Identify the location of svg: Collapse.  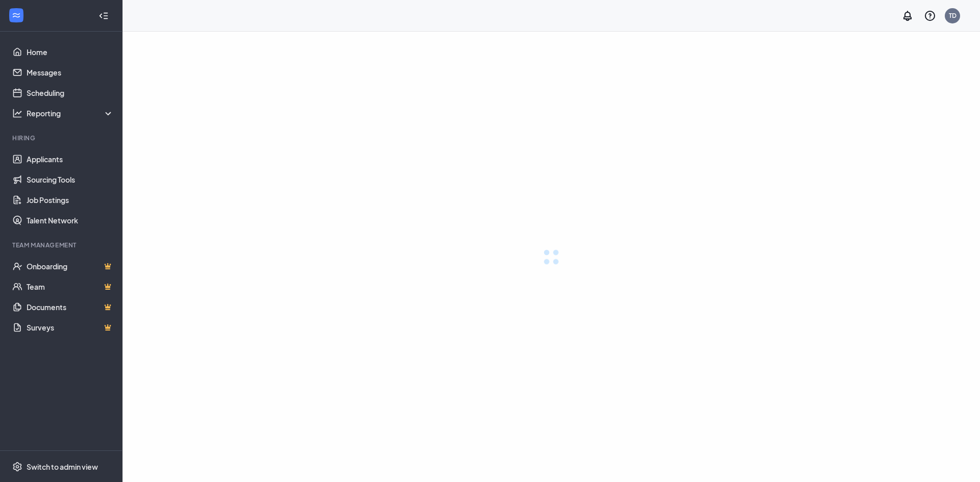
(104, 16).